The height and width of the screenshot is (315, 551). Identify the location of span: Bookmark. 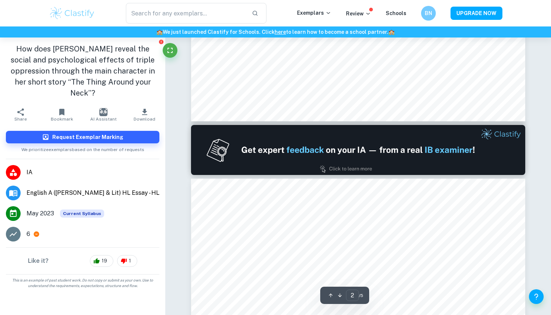
(62, 119).